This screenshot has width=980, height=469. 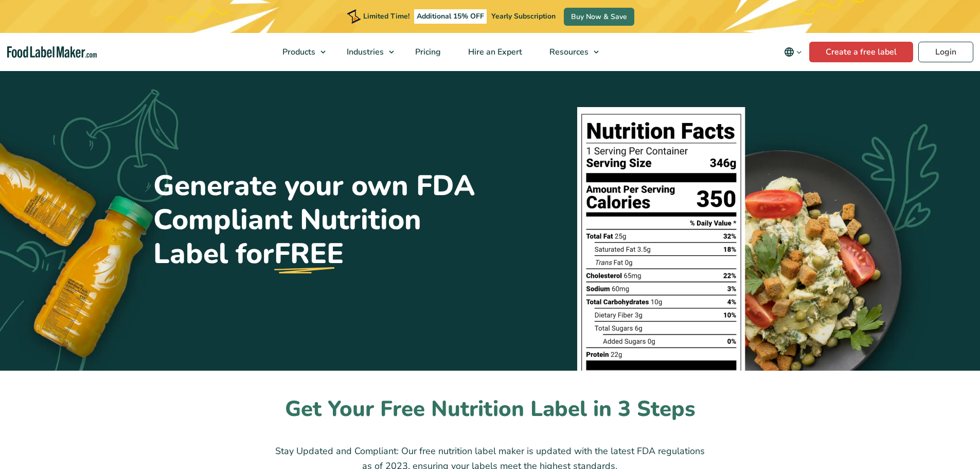 I want to click on span: Limited Time!, so click(x=386, y=16).